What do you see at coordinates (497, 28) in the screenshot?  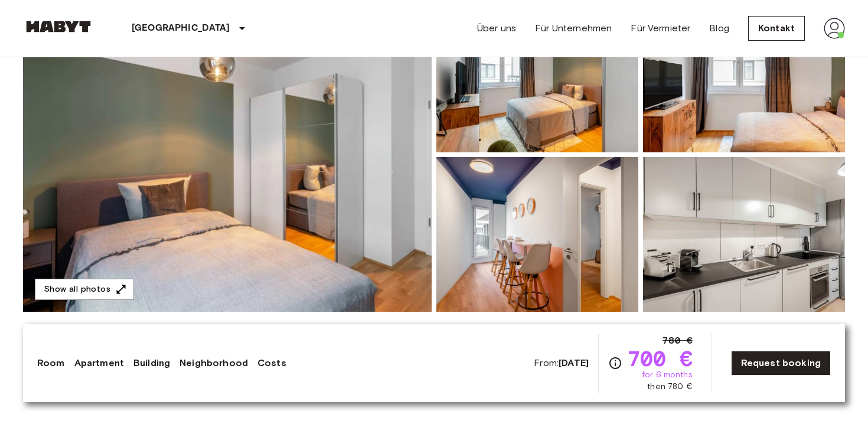 I see `a: Über uns` at bounding box center [497, 28].